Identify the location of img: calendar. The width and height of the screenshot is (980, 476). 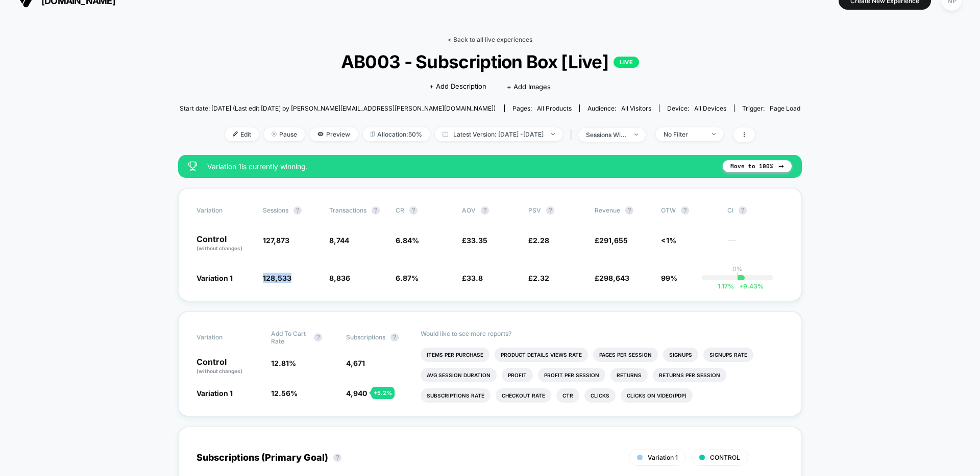
(445, 134).